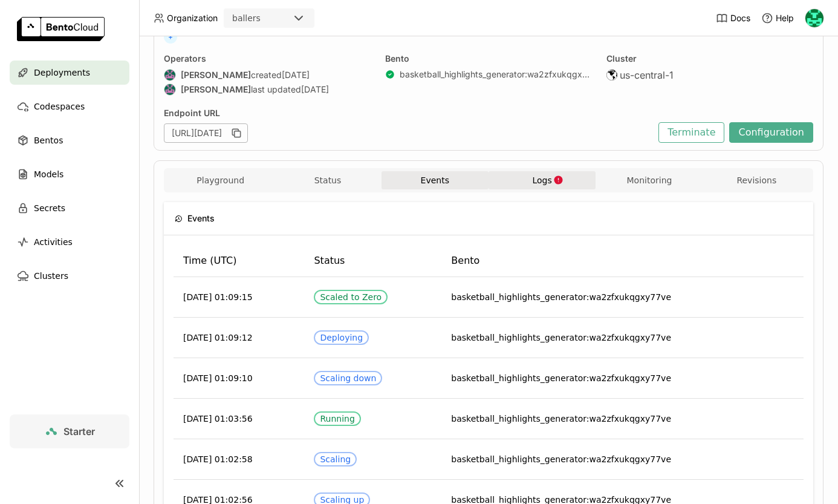  Describe the element at coordinates (646, 75) in the screenshot. I see `span: us-central-1` at that location.